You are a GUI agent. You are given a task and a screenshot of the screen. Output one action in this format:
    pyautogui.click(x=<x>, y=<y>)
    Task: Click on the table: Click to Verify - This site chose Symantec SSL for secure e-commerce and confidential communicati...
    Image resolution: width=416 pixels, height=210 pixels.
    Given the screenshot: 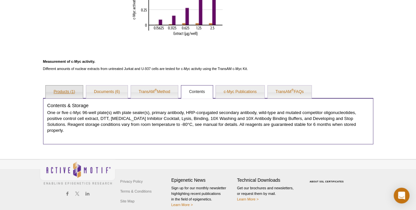 What is the action you would take?
    pyautogui.click(x=327, y=178)
    